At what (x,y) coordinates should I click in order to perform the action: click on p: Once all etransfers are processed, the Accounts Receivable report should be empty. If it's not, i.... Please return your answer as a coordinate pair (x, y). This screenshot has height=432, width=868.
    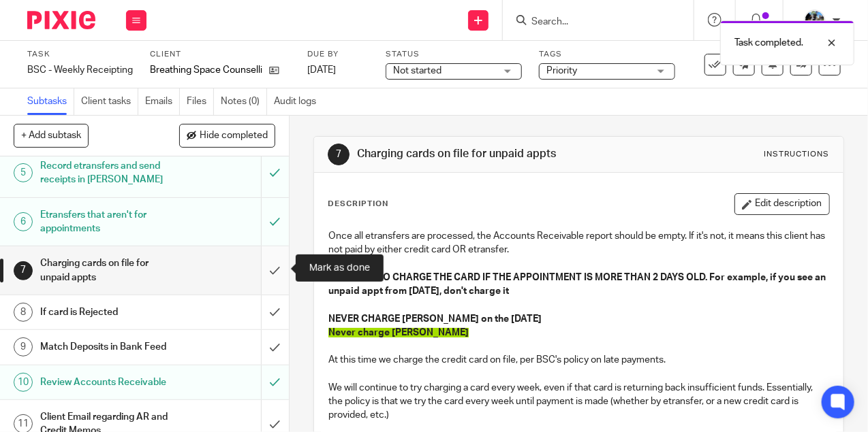
    Looking at the image, I should click on (578, 243).